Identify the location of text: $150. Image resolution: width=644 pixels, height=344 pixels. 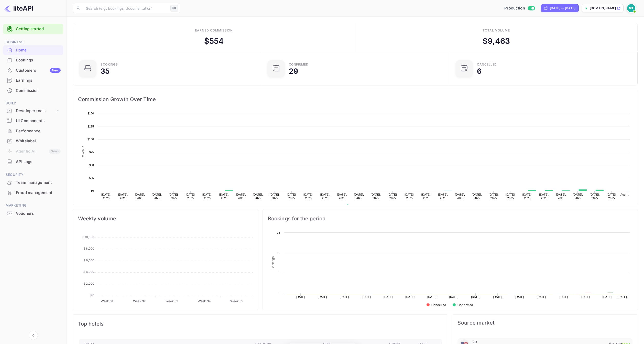
(91, 114).